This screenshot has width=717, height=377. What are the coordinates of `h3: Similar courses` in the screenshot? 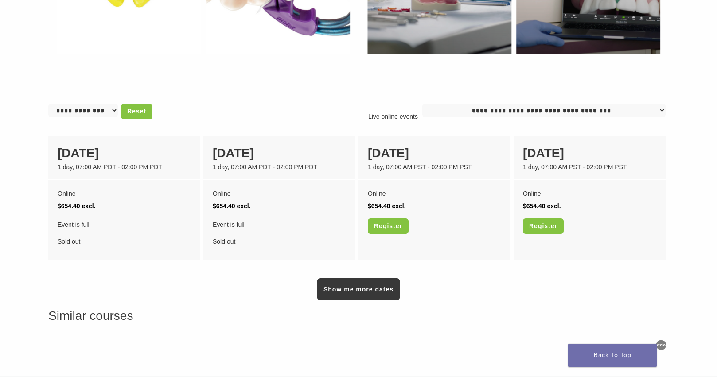 It's located at (359, 316).